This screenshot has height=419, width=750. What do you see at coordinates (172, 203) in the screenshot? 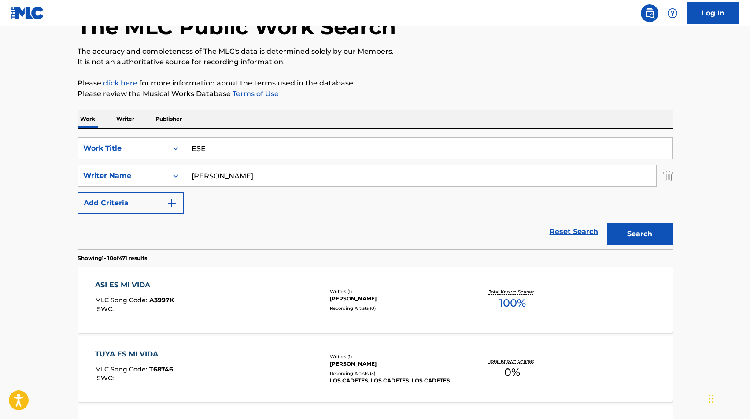
I see `img: 9d2ae6d4665cec9f34b9.svg` at bounding box center [172, 203].